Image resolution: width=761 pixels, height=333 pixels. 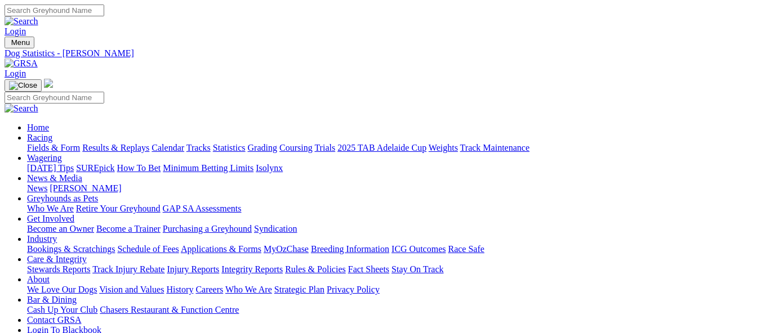 What do you see at coordinates (209, 289) in the screenshot?
I see `a: Careers` at bounding box center [209, 289].